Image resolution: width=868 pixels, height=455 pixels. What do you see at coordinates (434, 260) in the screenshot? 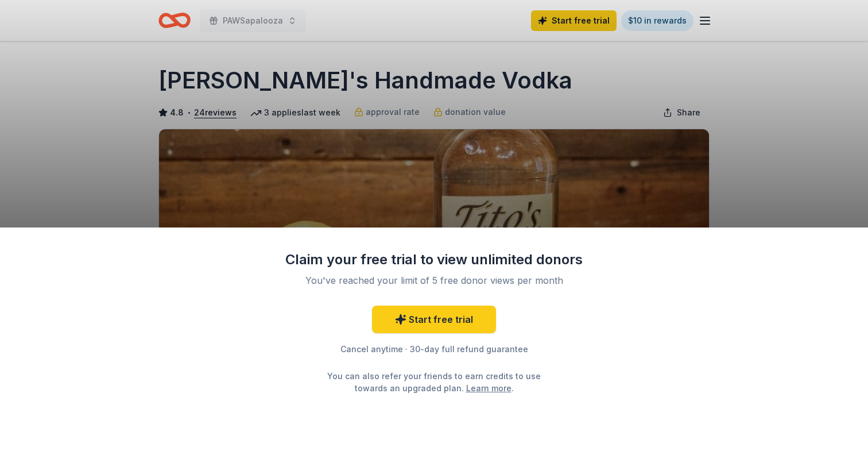
I see `div: Claim your free trial to view unlimited donors` at bounding box center [434, 260].